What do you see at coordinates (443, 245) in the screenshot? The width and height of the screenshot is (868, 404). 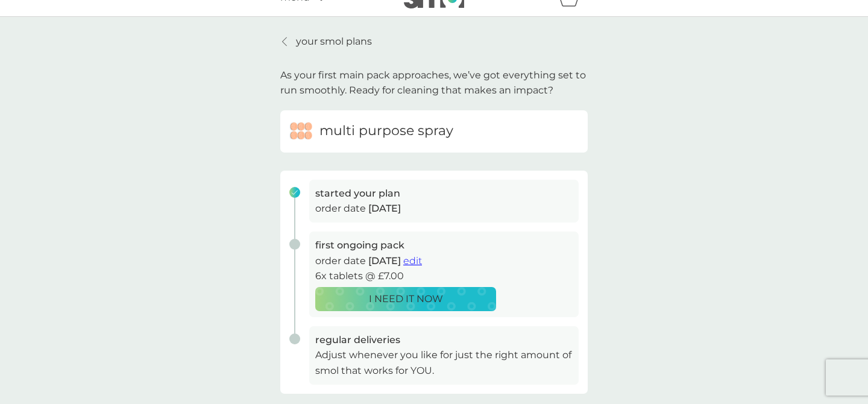 I see `h3: first ongoing pack` at bounding box center [443, 245].